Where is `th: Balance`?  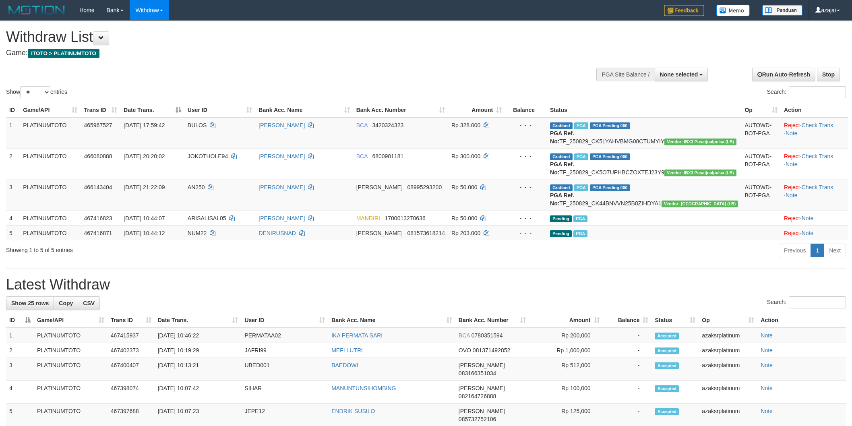
th: Balance is located at coordinates (526, 110).